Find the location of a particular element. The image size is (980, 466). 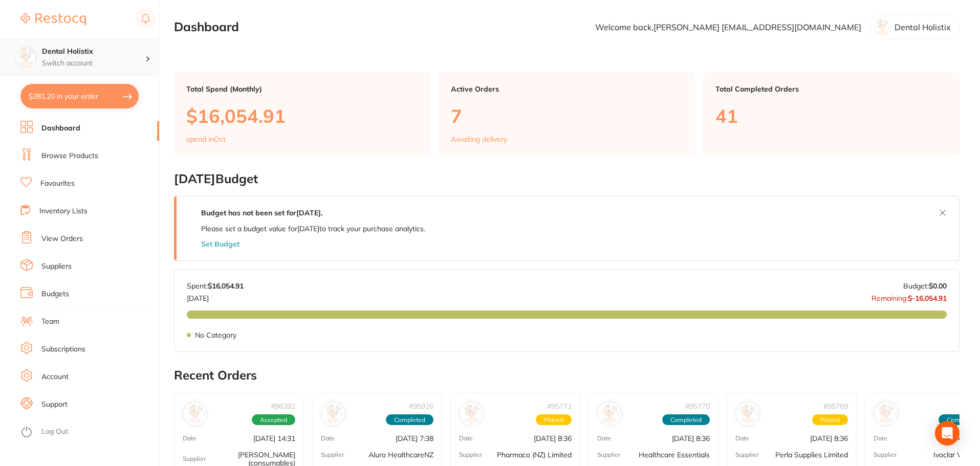

p: # 95770 is located at coordinates (698, 406).